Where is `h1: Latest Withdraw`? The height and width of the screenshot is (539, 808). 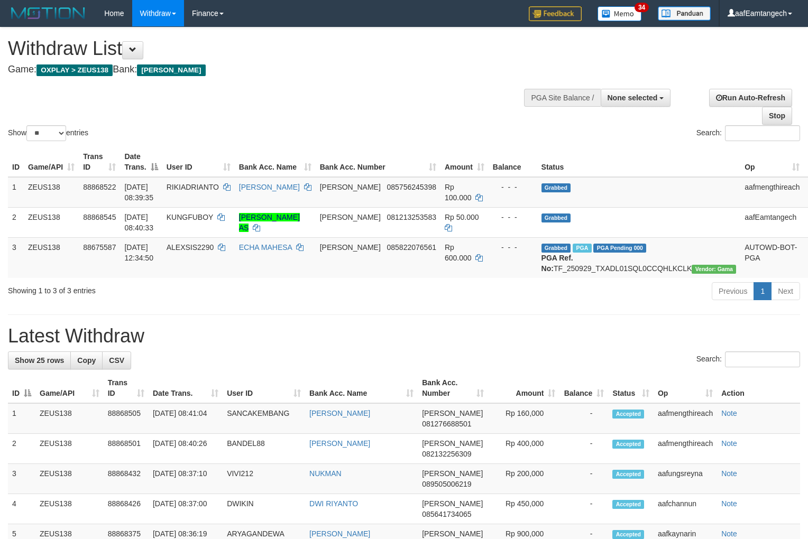
h1: Latest Withdraw is located at coordinates (404, 336).